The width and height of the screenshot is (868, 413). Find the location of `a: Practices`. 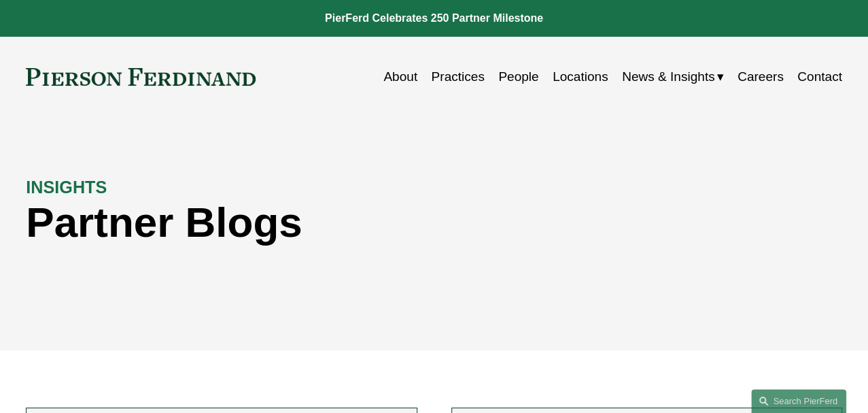

a: Practices is located at coordinates (457, 77).